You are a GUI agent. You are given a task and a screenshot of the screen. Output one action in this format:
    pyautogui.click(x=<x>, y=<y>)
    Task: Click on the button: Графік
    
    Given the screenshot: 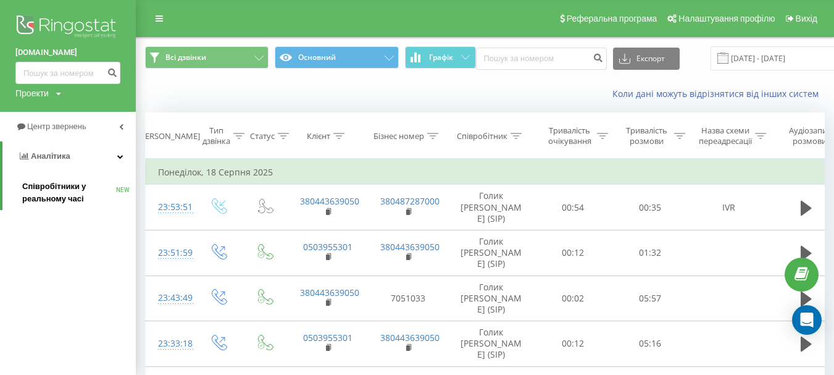 What is the action you would take?
    pyautogui.click(x=440, y=57)
    